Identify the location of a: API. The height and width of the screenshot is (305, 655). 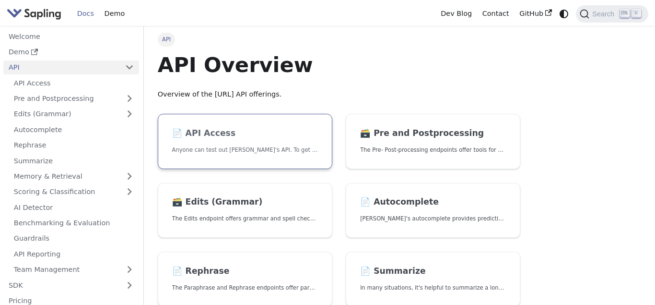
(61, 67).